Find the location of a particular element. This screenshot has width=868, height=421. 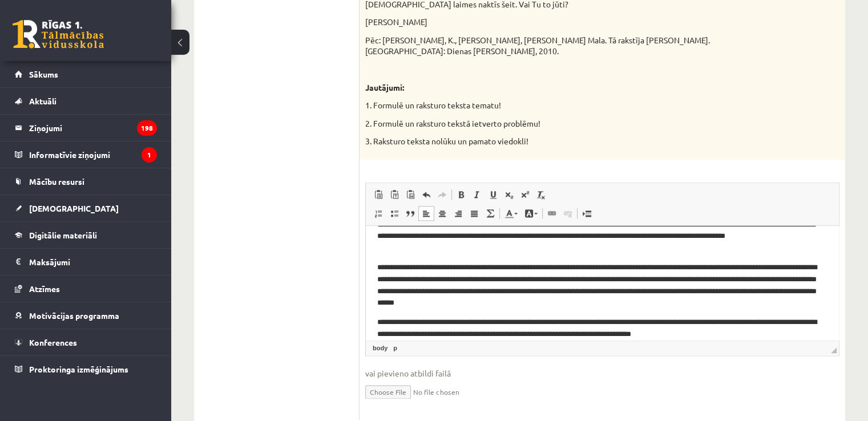

a: Link (Ctrl+K) is located at coordinates (552, 213).